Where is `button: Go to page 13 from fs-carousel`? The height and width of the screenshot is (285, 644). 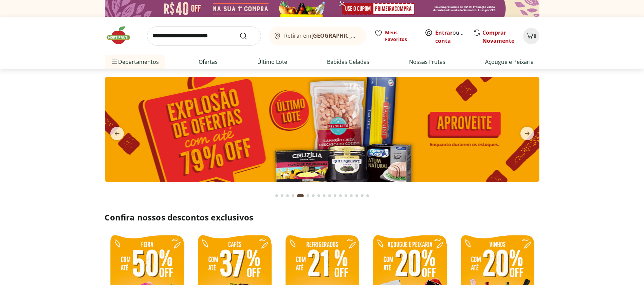 button: Go to page 13 from fs-carousel is located at coordinates (346, 196).